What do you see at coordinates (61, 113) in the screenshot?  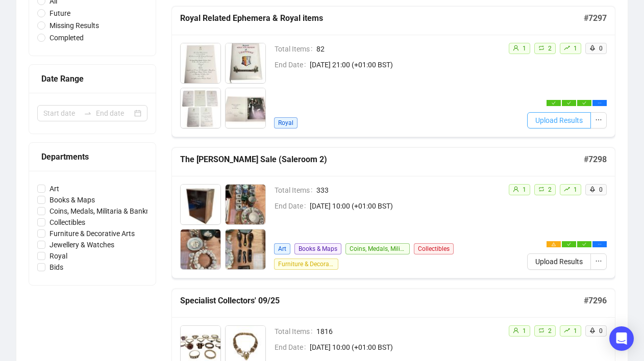 I see `input: Start date` at bounding box center [61, 113].